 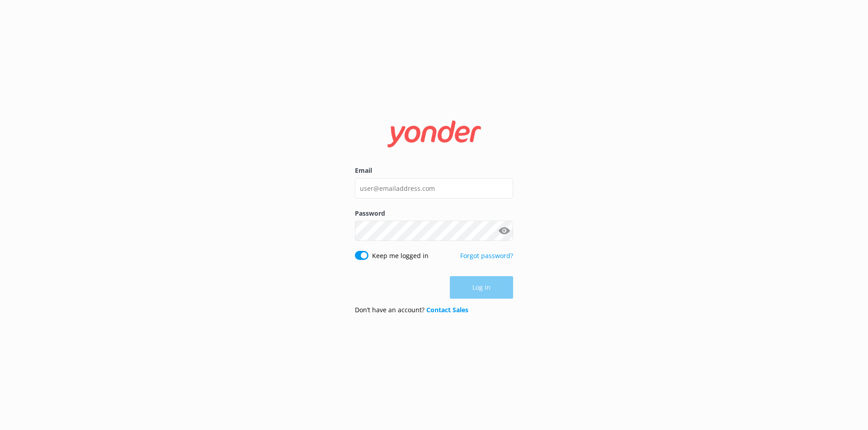 I want to click on p: Don’t have an account?, so click(x=411, y=311).